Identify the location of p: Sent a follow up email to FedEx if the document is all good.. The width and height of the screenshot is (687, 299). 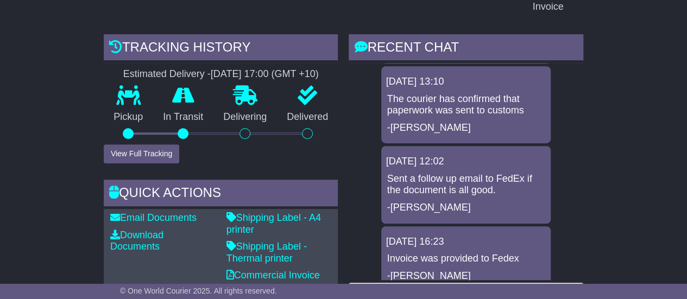
(466, 185).